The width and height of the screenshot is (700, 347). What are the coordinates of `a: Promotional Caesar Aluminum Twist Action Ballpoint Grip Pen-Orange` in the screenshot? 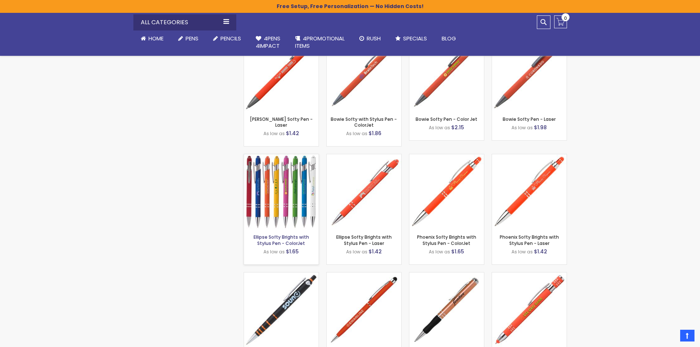 It's located at (447, 275).